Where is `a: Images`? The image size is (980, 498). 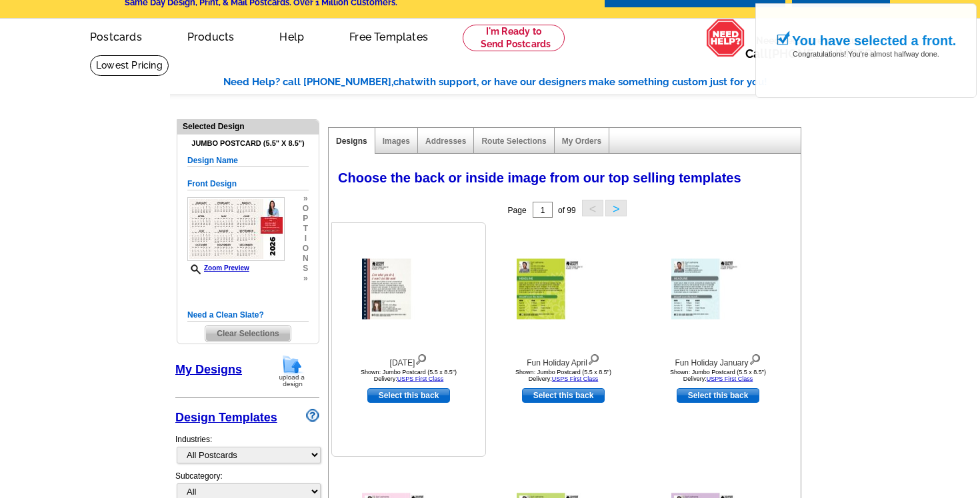
a: Images is located at coordinates (396, 141).